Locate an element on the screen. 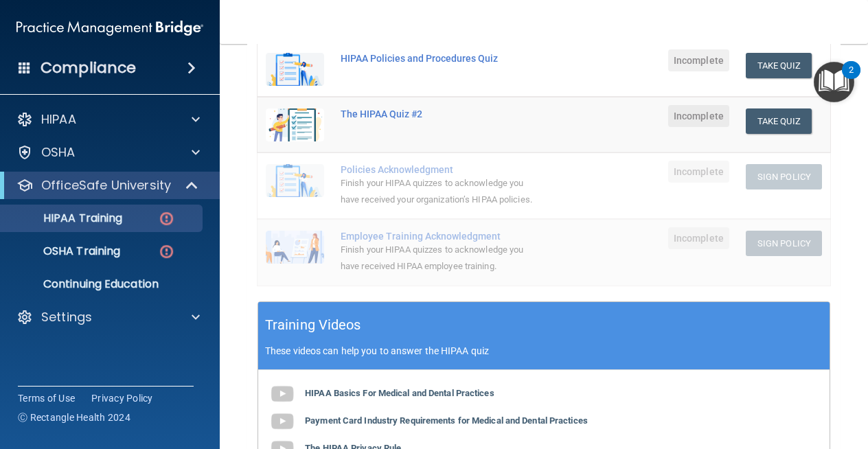 The width and height of the screenshot is (868, 449). p: OSHA Training is located at coordinates (65, 251).